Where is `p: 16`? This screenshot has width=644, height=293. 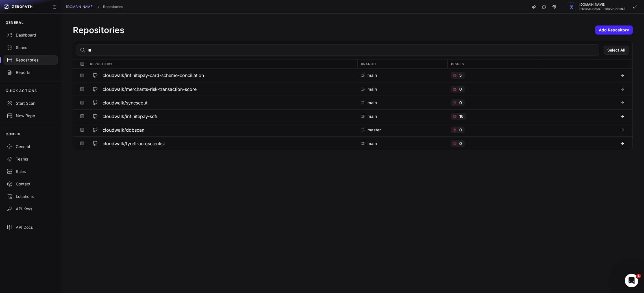
p: 16 is located at coordinates (461, 116).